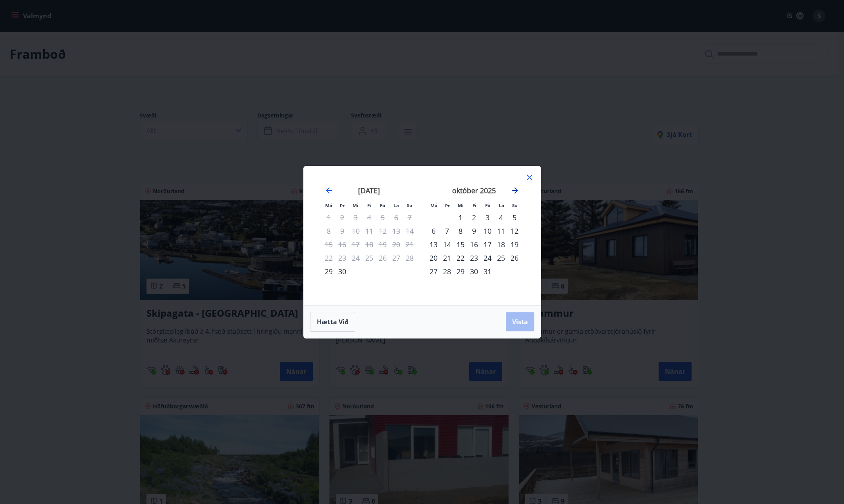 Image resolution: width=844 pixels, height=504 pixels. What do you see at coordinates (396, 231) in the screenshot?
I see `td: Not available. laugardagur, 13. september 2025` at bounding box center [396, 231].